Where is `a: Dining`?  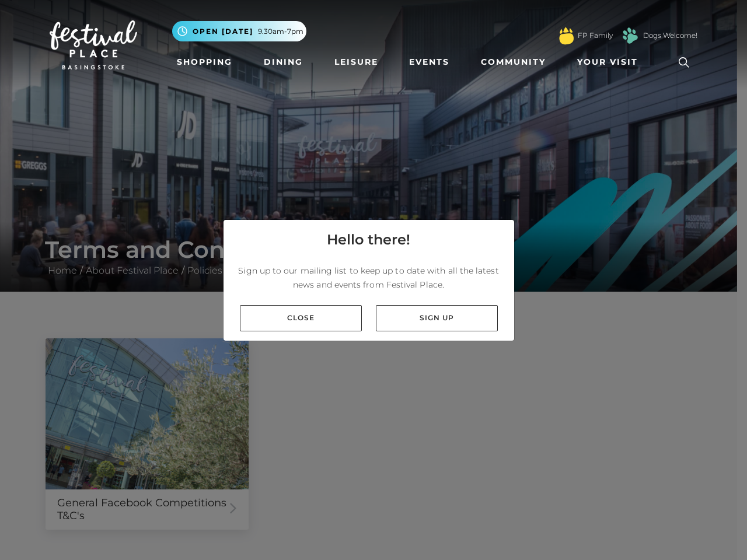
a: Dining is located at coordinates (283, 62).